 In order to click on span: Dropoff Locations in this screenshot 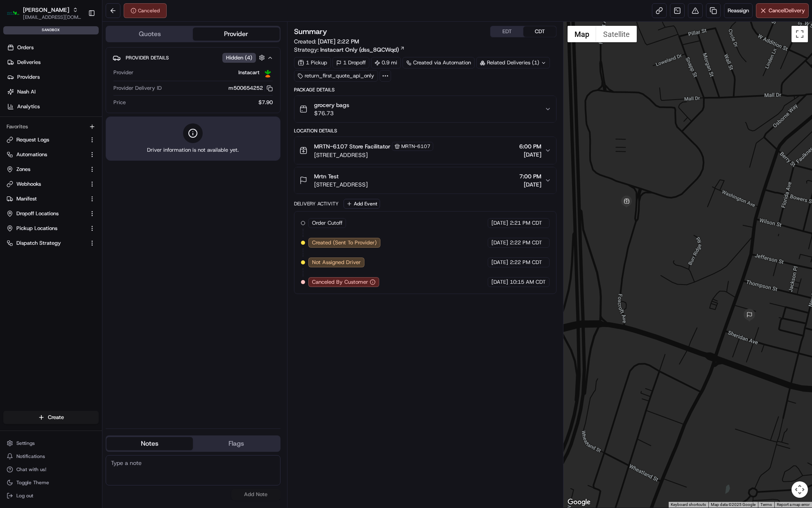, I will do `click(37, 214)`.